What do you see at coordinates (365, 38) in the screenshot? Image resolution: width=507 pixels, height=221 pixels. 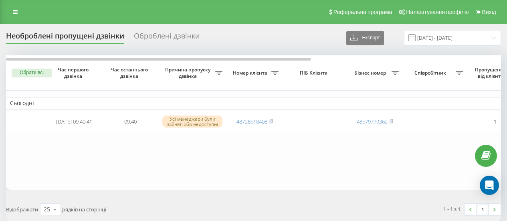 I see `button: Експорт` at bounding box center [365, 38].